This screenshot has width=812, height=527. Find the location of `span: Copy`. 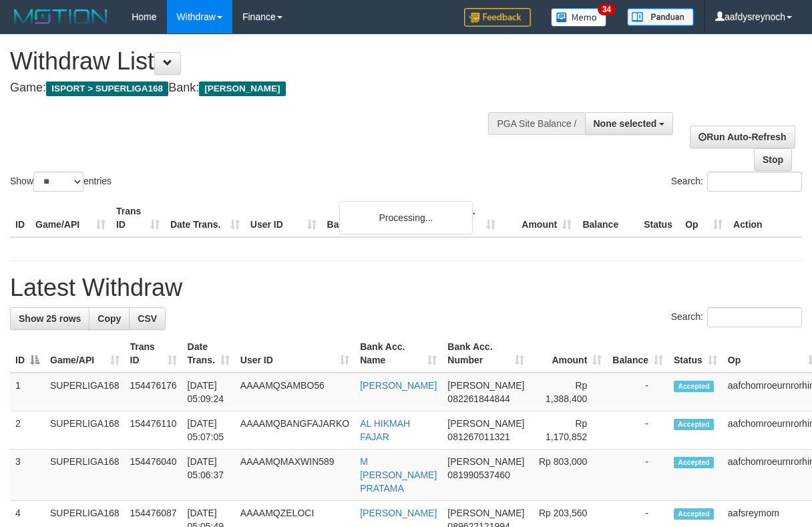

span: Copy is located at coordinates (109, 319).